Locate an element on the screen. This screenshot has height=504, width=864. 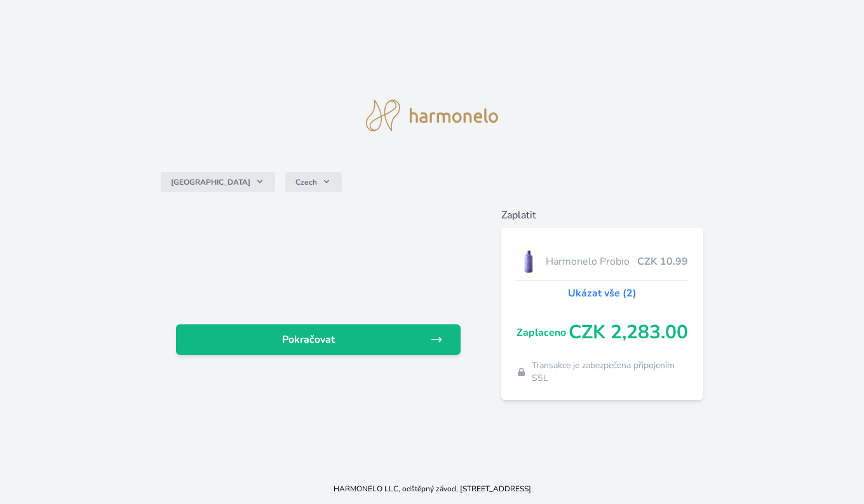
span: CZK 10.99 is located at coordinates (663, 262).